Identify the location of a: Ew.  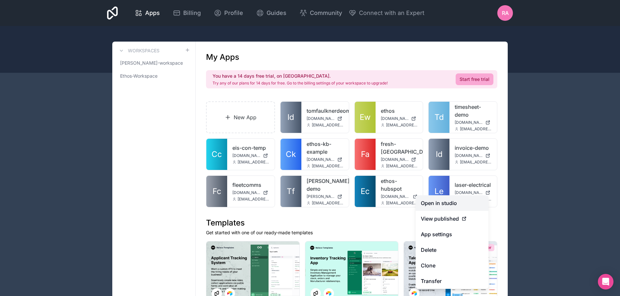
(365, 117).